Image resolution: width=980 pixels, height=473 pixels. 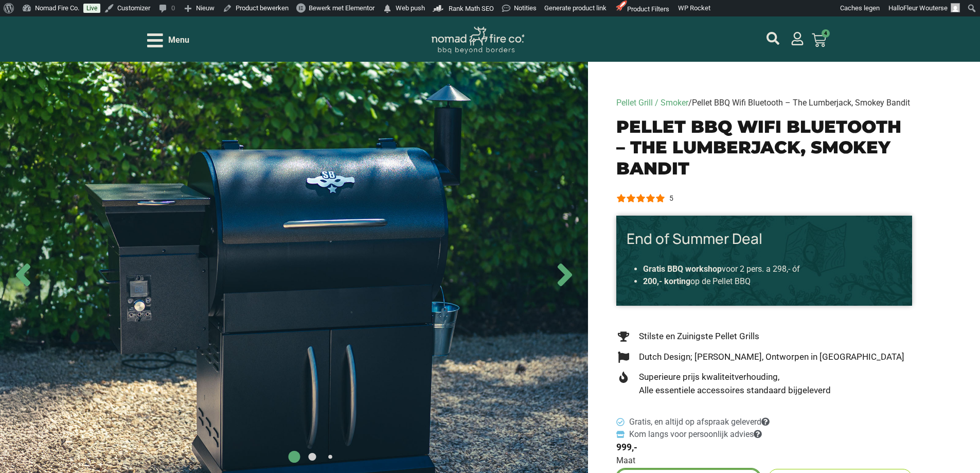 What do you see at coordinates (168, 40) in the screenshot?
I see `div: Open/Close Menu` at bounding box center [168, 40].